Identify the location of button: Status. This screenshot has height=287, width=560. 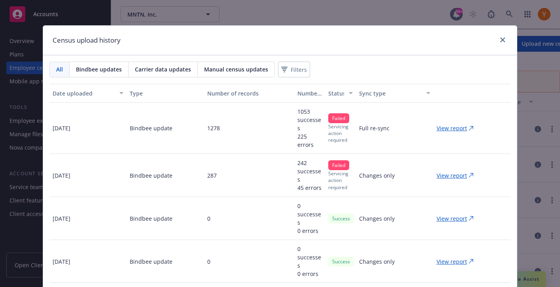
(340, 93).